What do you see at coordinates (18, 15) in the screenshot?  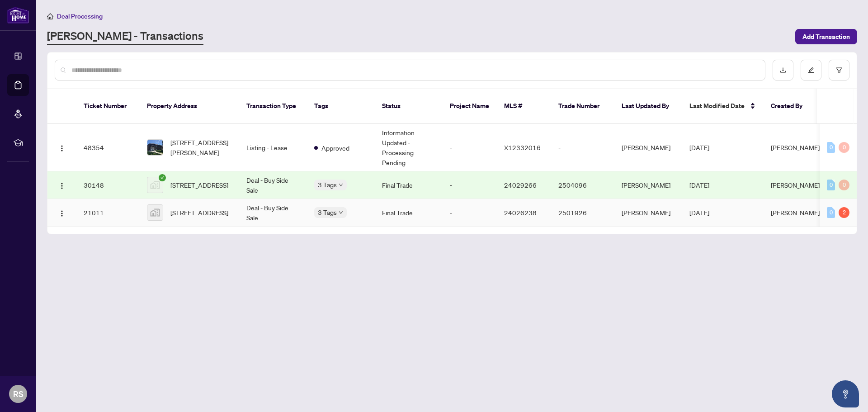 I see `img: logo` at bounding box center [18, 15].